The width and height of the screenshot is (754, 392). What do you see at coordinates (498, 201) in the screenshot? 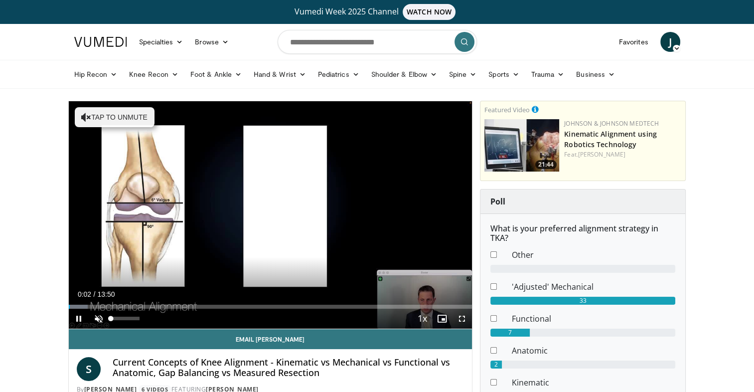
I see `strong: Poll` at bounding box center [498, 201].